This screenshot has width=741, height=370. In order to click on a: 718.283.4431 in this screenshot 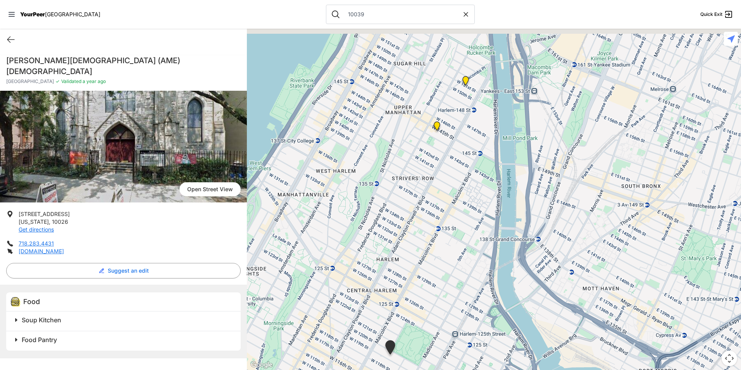, I will do `click(36, 243)`.